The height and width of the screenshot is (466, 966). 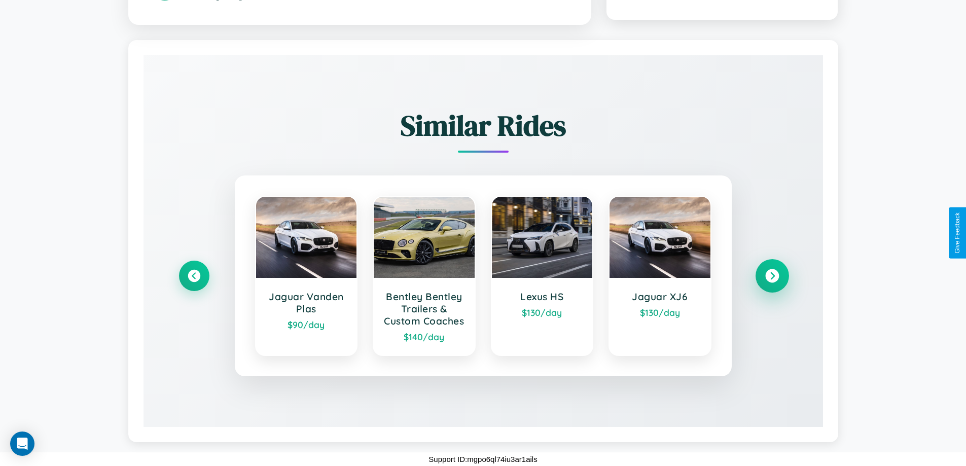 I want to click on a: Bentley Bentley Trailers & Custom Coaches$140/day, so click(x=424, y=276).